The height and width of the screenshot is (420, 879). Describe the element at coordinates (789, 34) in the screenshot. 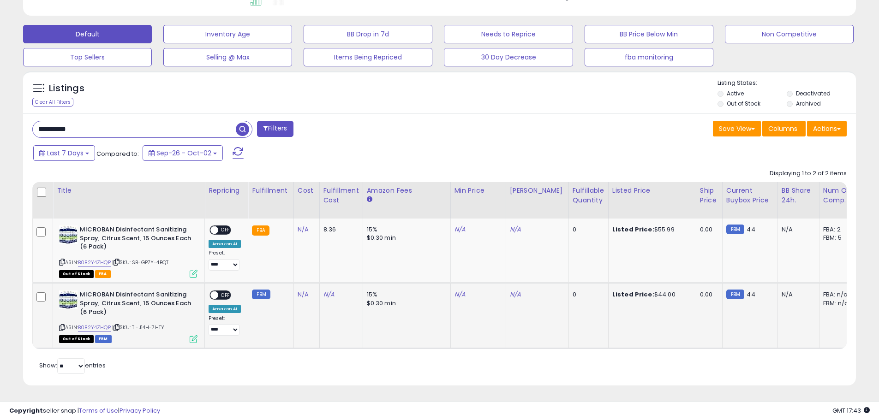

I see `button: Non Competitive` at that location.